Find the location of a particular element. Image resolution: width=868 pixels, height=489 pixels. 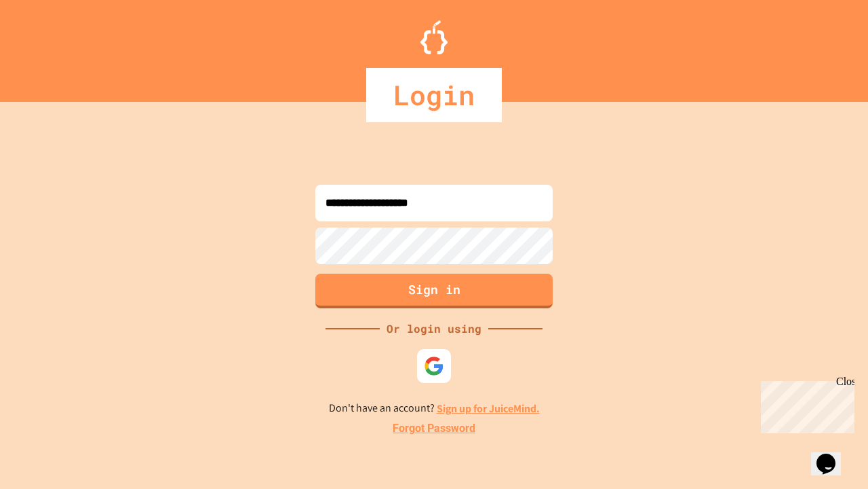

a: Forgot Password is located at coordinates (434, 429).